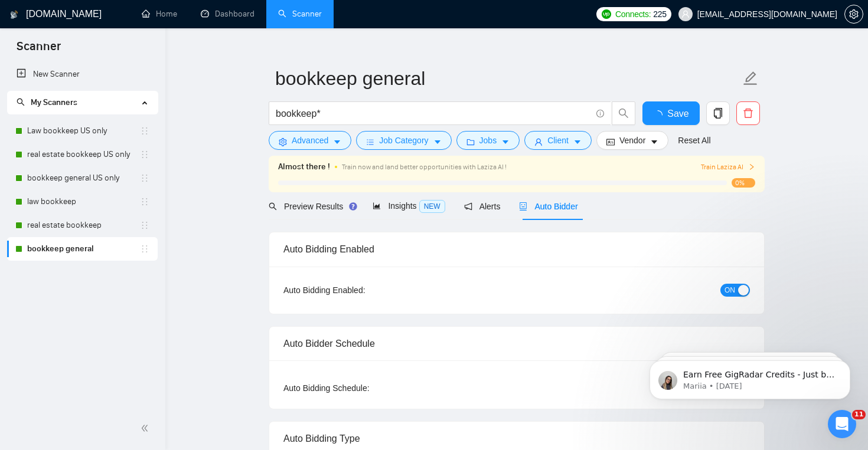 This screenshot has width=868, height=450. What do you see at coordinates (127, 40) in the screenshot?
I see `p: Earn Free GigRadar Credits - Just by Sharing Your Story! 💬 Want more credits for sending proposal...` at bounding box center [127, 40].